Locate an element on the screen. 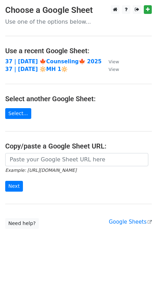 This screenshot has width=157, height=305. h4: Select another Google Sheet: is located at coordinates (79, 99).